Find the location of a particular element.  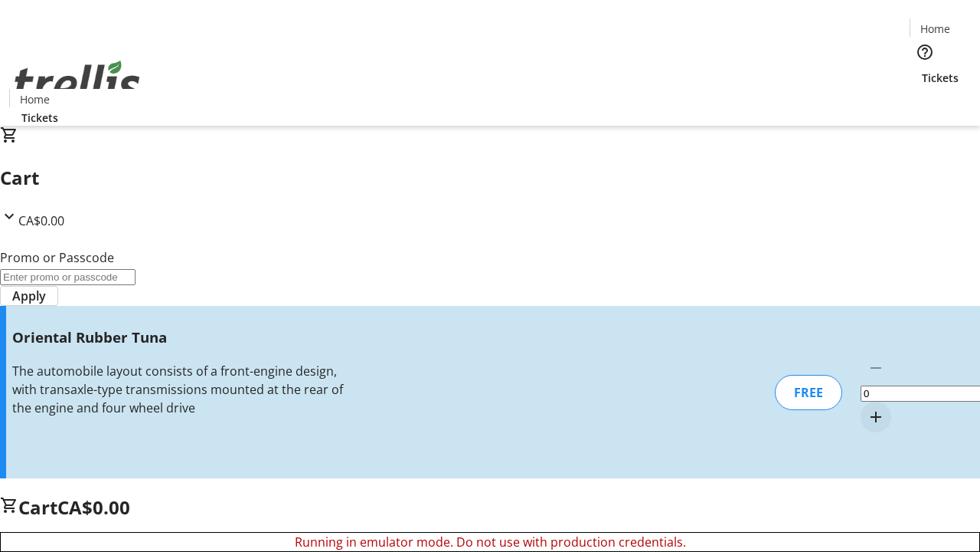

button: Help is located at coordinates (925, 52).